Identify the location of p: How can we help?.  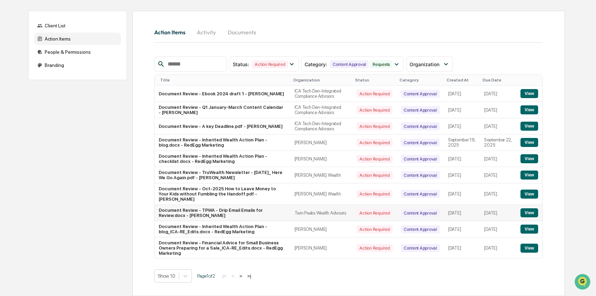
(67, 20).